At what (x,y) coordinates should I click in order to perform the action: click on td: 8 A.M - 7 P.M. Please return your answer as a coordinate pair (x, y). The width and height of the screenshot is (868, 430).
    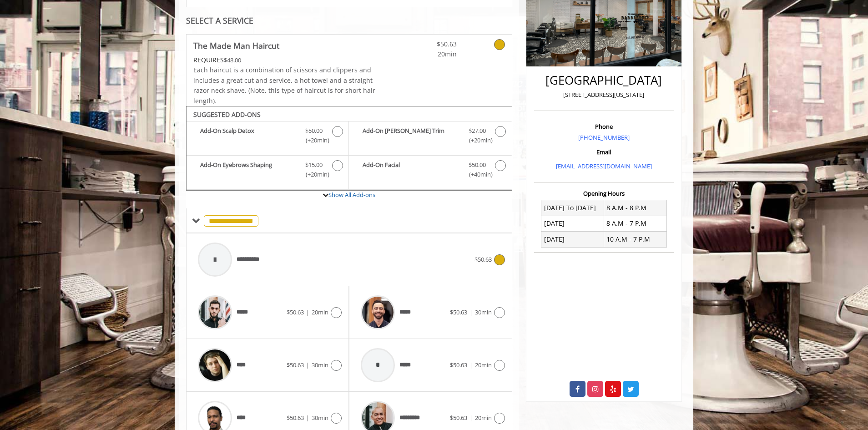
    Looking at the image, I should click on (635, 223).